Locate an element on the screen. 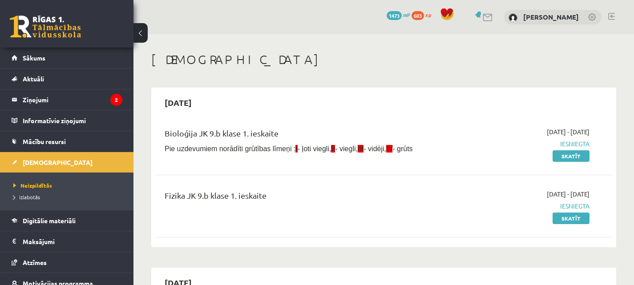  span: Sākums is located at coordinates (34, 58).